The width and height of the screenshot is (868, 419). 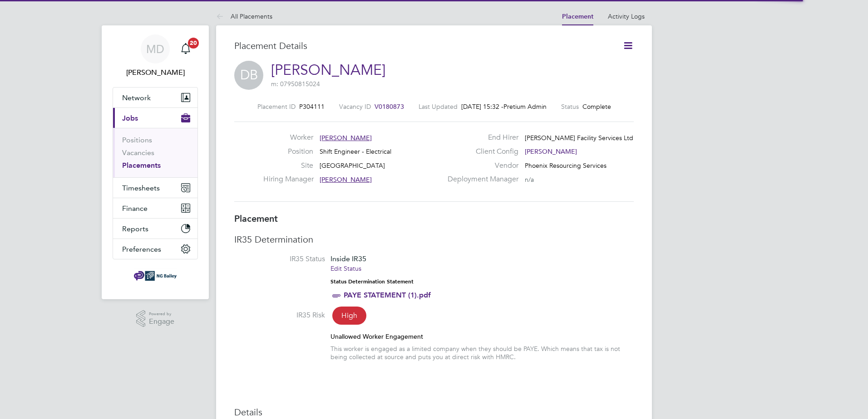 I want to click on label: IR35 Status, so click(x=280, y=259).